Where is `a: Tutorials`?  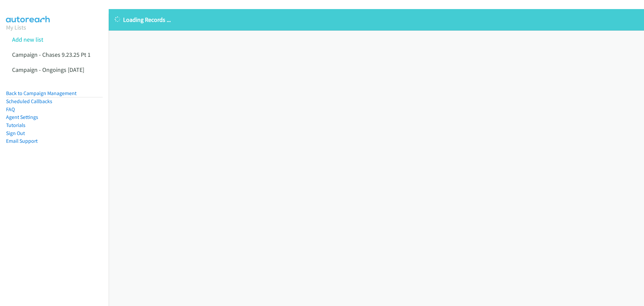 a: Tutorials is located at coordinates (16, 125).